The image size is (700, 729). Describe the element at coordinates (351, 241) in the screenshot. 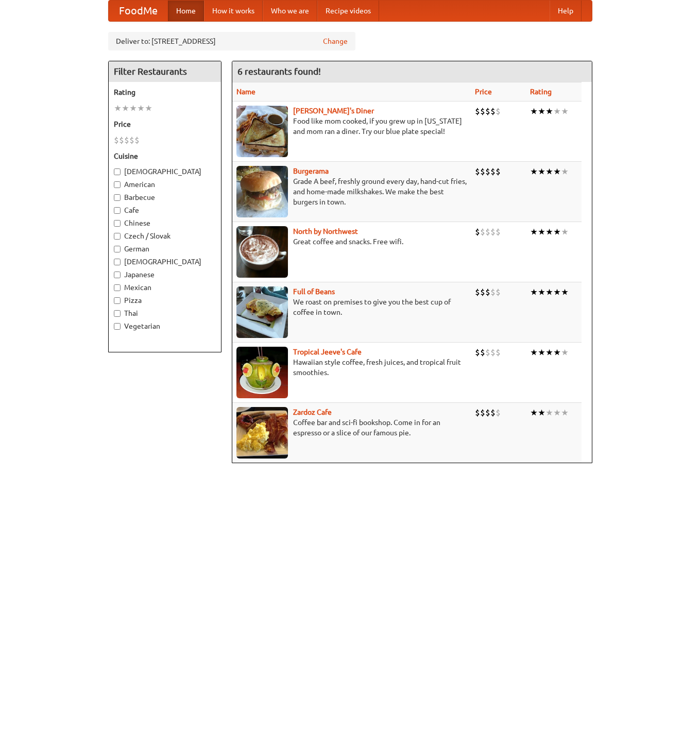

I see `p: Great coffee and snacks. Free wifi.` at that location.